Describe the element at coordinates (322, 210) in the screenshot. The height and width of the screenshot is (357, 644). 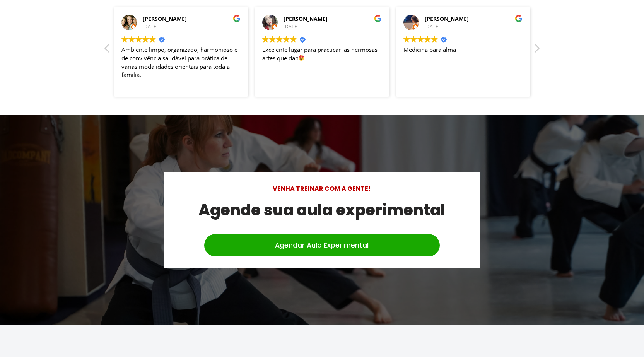
I see `h2: Agende sua aula experimental` at that location.